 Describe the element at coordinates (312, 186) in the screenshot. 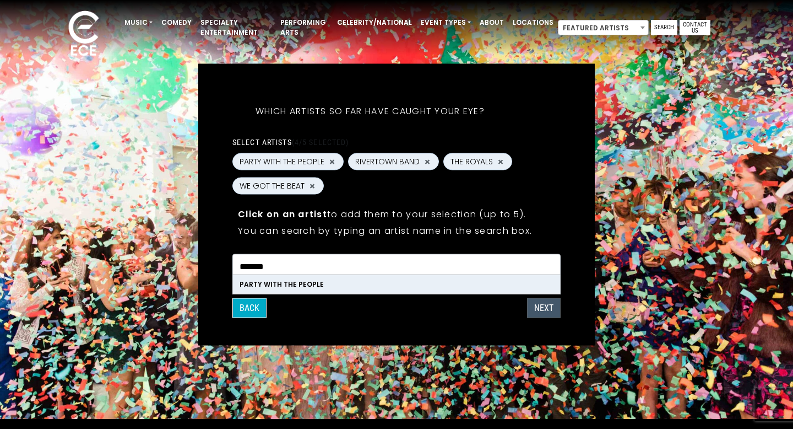

I see `button: Remove WE GOT THE BEAT` at that location.